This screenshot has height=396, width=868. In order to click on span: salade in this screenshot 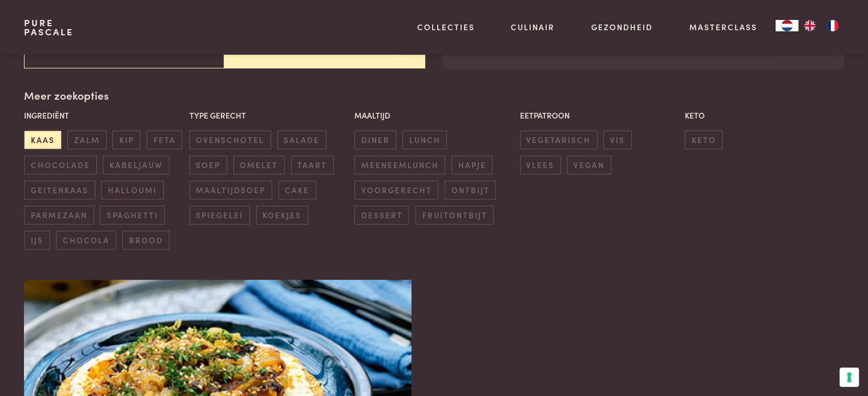, I will do `click(302, 140)`.